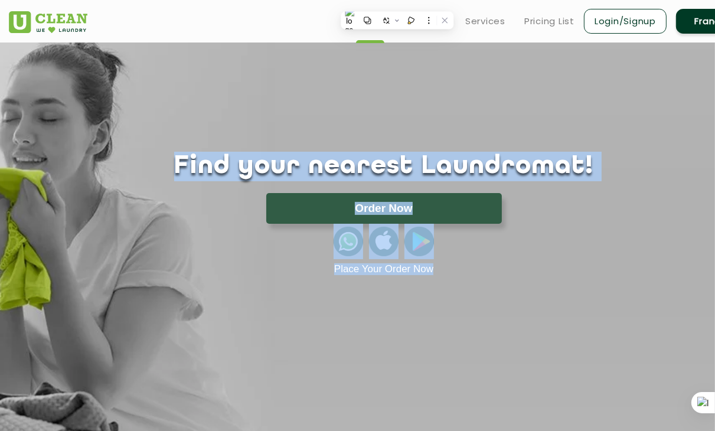  What do you see at coordinates (348, 242) in the screenshot?
I see `img: whatsappicon.png` at bounding box center [348, 242].